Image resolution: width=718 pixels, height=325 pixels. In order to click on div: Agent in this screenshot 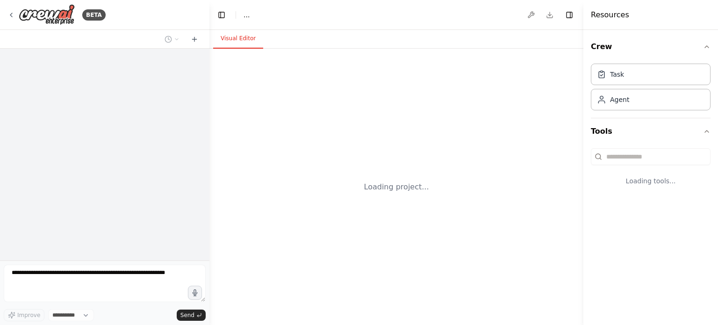, I will do `click(619, 100)`.